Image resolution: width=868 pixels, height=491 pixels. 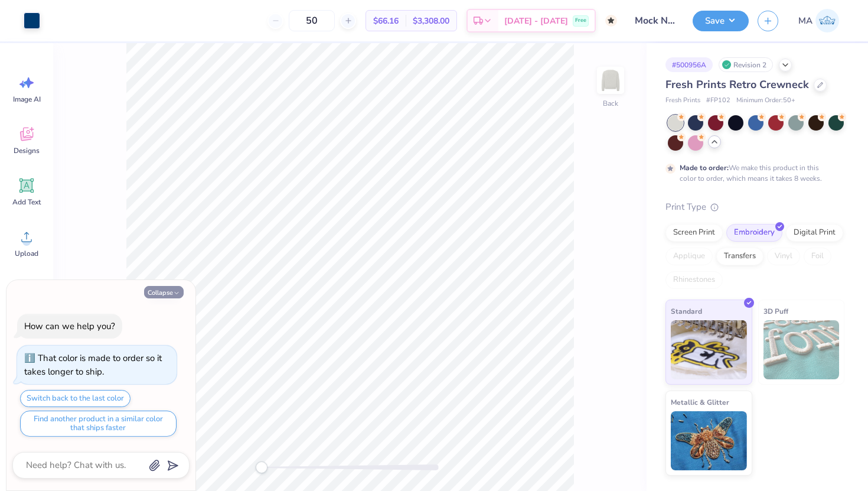 What do you see at coordinates (682, 100) in the screenshot?
I see `span: Fresh Prints` at bounding box center [682, 100].